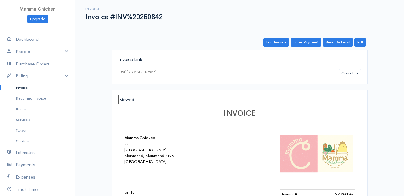 The width and height of the screenshot is (404, 196). What do you see at coordinates (127, 99) in the screenshot?
I see `span: viewed` at bounding box center [127, 99].